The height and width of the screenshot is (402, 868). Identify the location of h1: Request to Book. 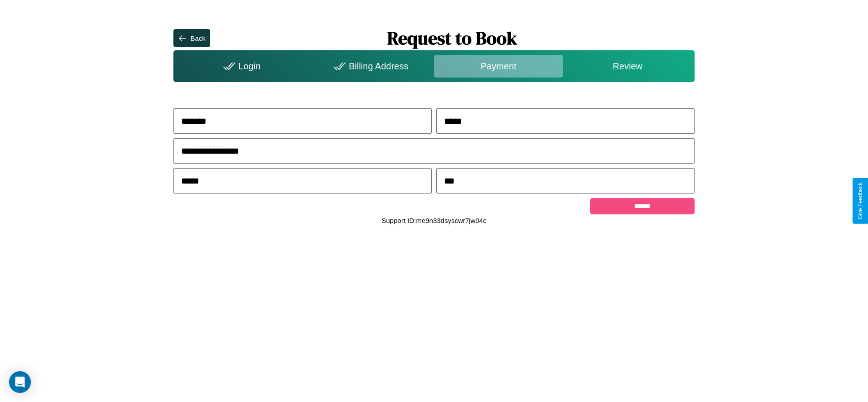
(452, 38).